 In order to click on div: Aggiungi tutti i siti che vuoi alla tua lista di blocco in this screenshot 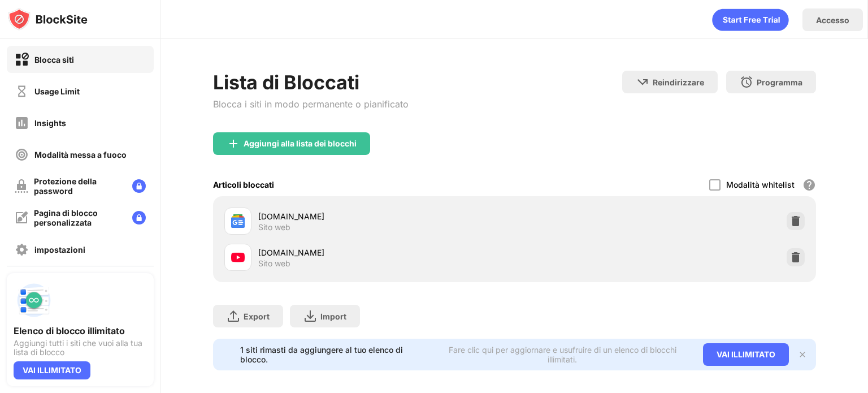, I will do `click(80, 348)`.